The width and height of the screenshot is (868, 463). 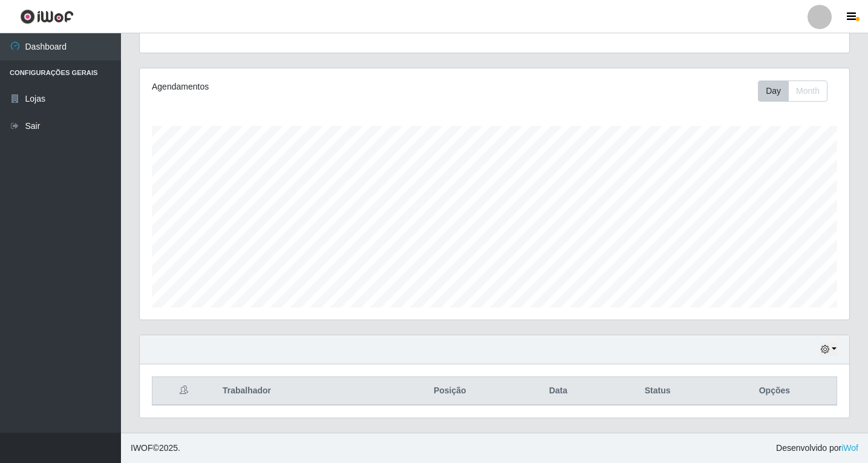 What do you see at coordinates (156, 448) in the screenshot?
I see `span: © 2025 .` at bounding box center [156, 448].